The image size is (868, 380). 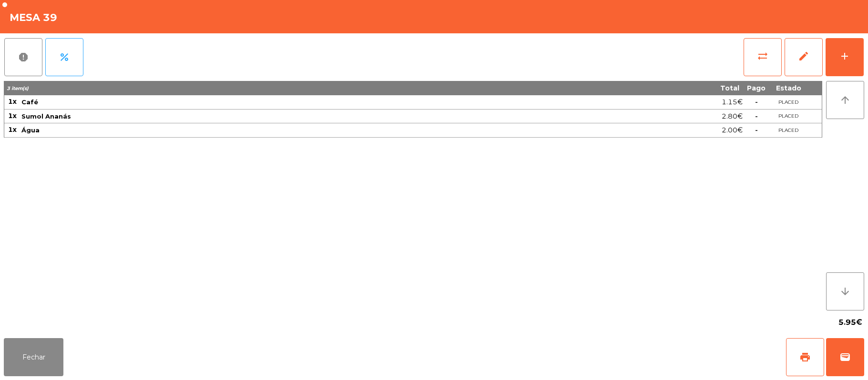 What do you see at coordinates (33, 18) in the screenshot?
I see `h4: Mesa 39` at bounding box center [33, 18].